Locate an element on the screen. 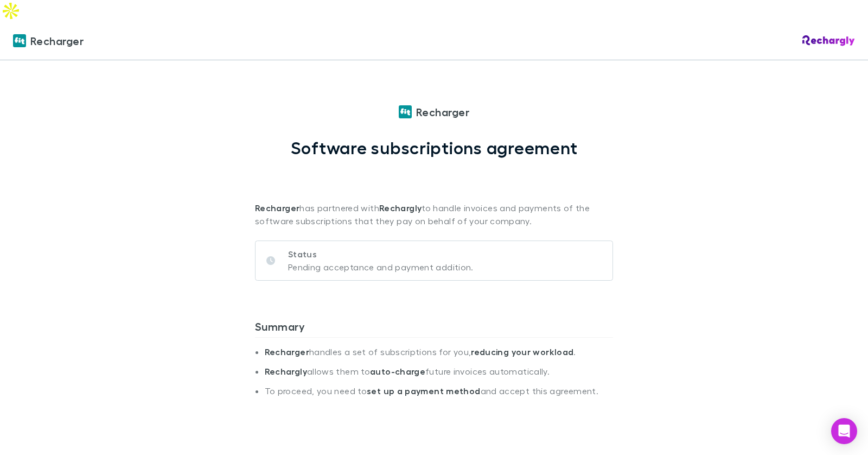  strong: reducing your workload is located at coordinates (522, 352).